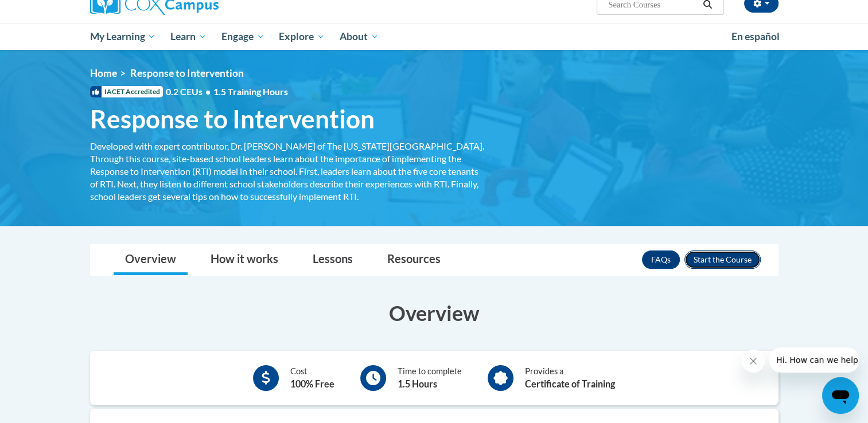  I want to click on span: Explore, so click(302, 37).